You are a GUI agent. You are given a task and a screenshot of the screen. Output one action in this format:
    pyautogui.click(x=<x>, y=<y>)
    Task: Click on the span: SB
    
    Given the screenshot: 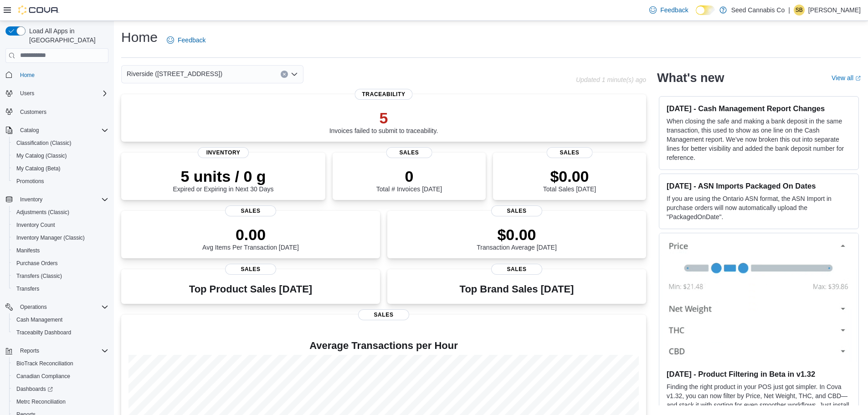 What is the action you would take?
    pyautogui.click(x=799, y=10)
    